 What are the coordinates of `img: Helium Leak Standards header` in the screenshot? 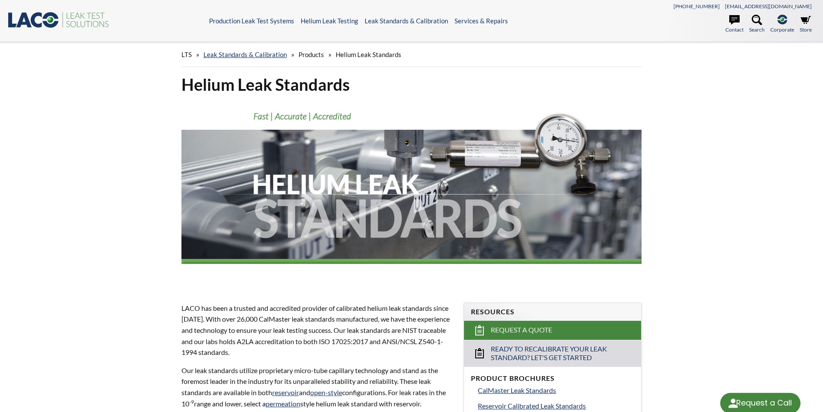 It's located at (412, 194).